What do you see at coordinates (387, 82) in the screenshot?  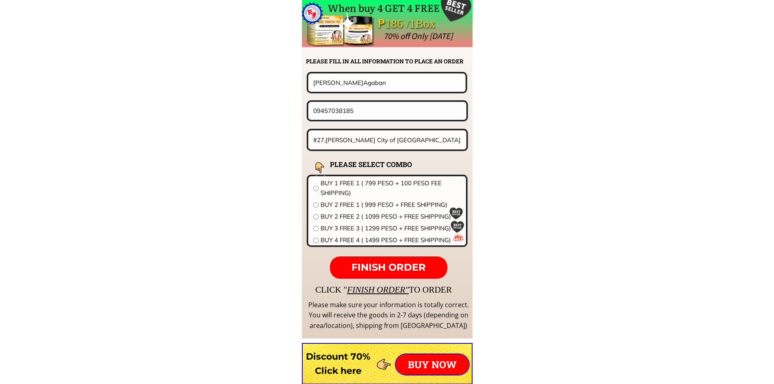 I see `input: Your name` at bounding box center [387, 82].